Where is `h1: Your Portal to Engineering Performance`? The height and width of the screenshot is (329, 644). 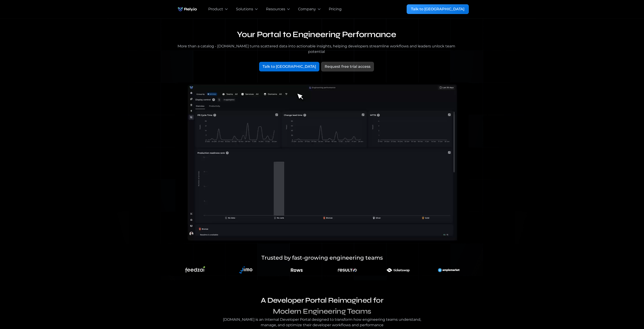
h1: Your Portal to Engineering Performance is located at coordinates (317, 34).